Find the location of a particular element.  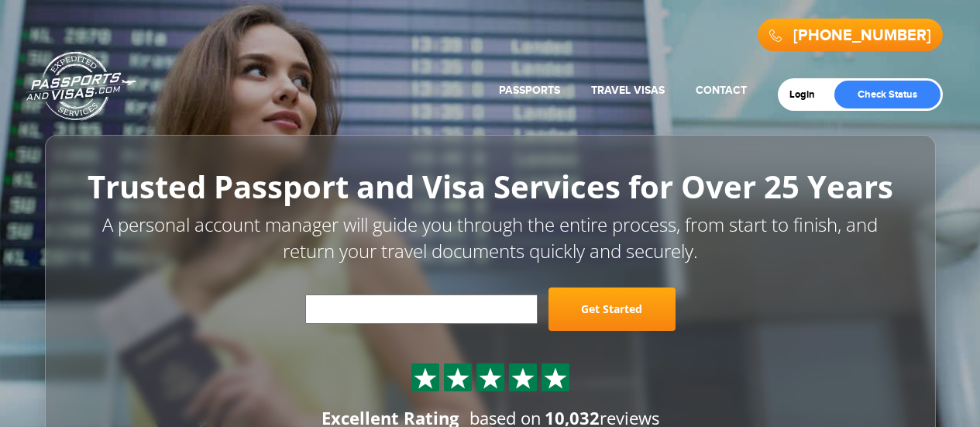

a: Login is located at coordinates (807, 94).